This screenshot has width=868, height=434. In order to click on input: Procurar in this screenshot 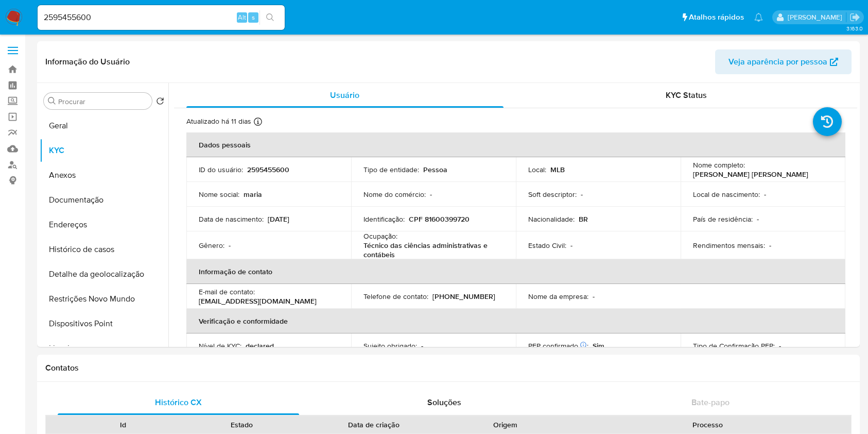, I will do `click(103, 101)`.